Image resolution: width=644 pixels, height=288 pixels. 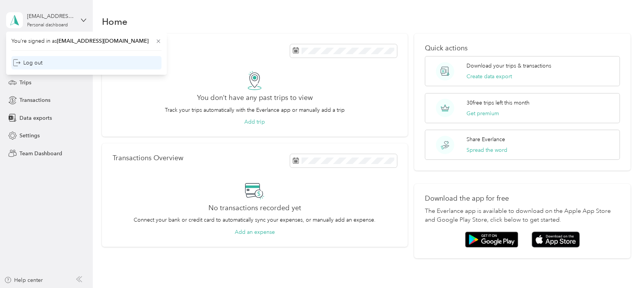 What do you see at coordinates (255, 232) in the screenshot?
I see `button: Add an expense` at bounding box center [255, 232].